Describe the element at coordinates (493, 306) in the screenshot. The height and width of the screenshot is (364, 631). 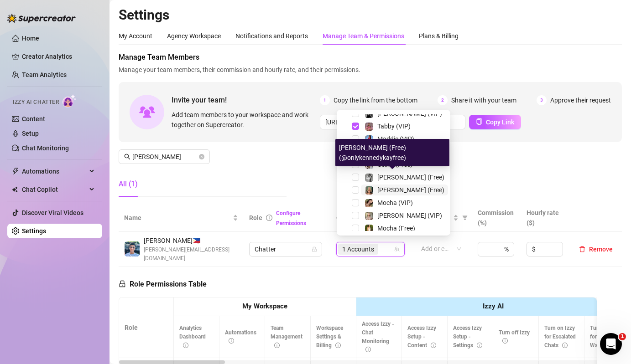
I see `strong: Izzy AI` at that location.